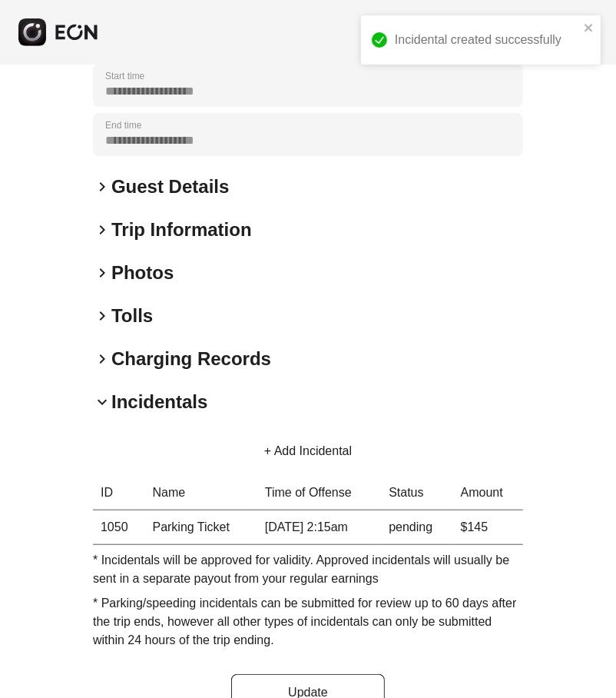 This screenshot has width=616, height=698. What do you see at coordinates (488, 527) in the screenshot?
I see `td: $145` at bounding box center [488, 527].